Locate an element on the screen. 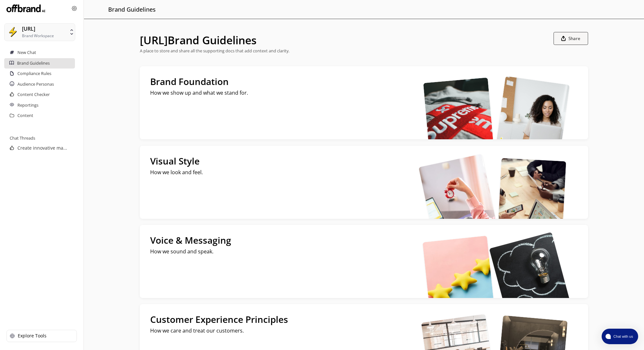  img: Explore is located at coordinates (12, 336).